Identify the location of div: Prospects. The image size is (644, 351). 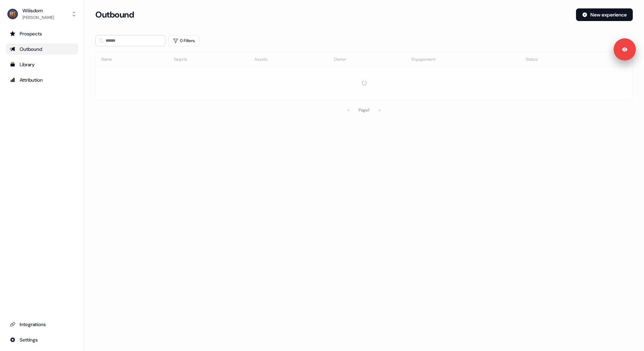
(41, 34).